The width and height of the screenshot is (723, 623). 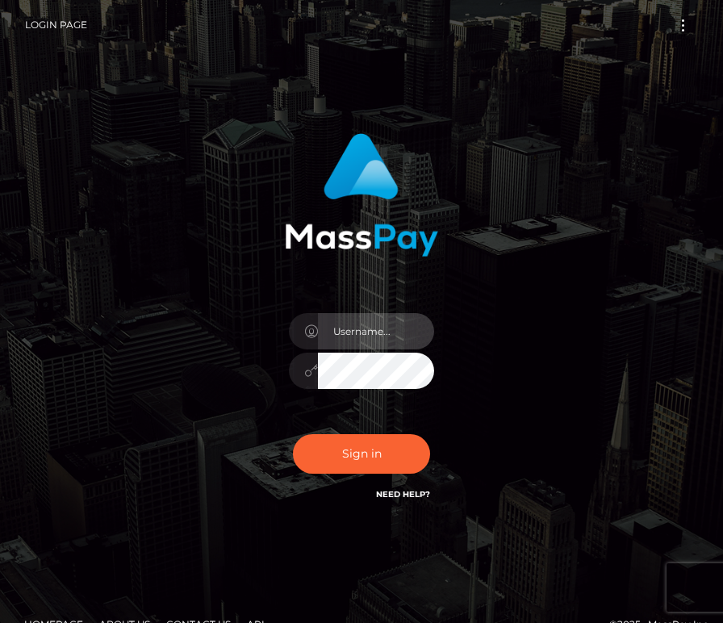 I want to click on input: Username..., so click(x=376, y=331).